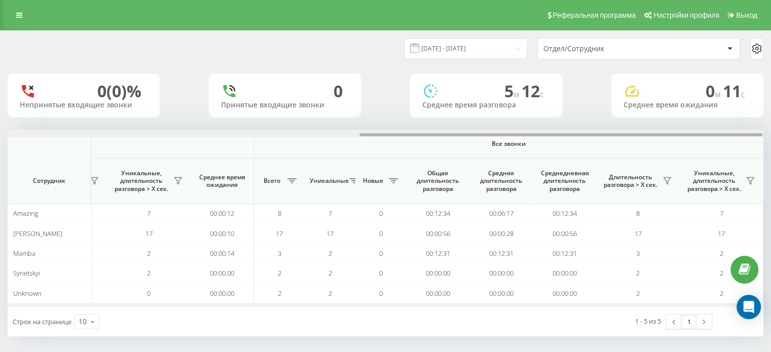 Image resolution: width=771 pixels, height=352 pixels. What do you see at coordinates (747, 15) in the screenshot?
I see `span: Выход` at bounding box center [747, 15].